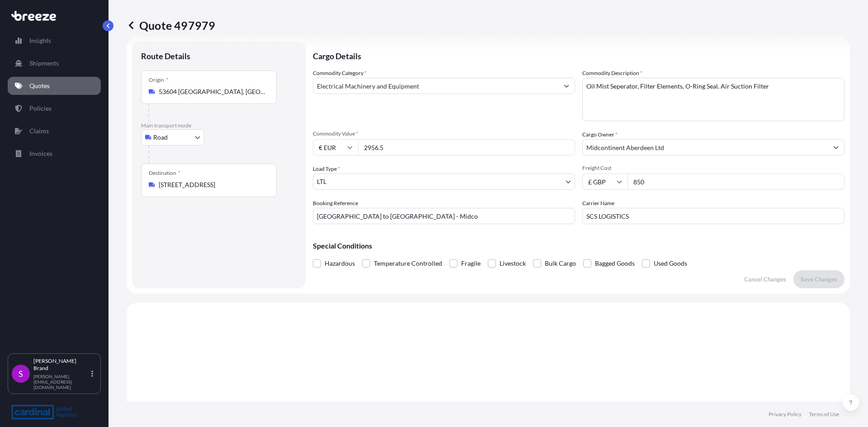  I want to click on label: Carrier Name, so click(598, 203).